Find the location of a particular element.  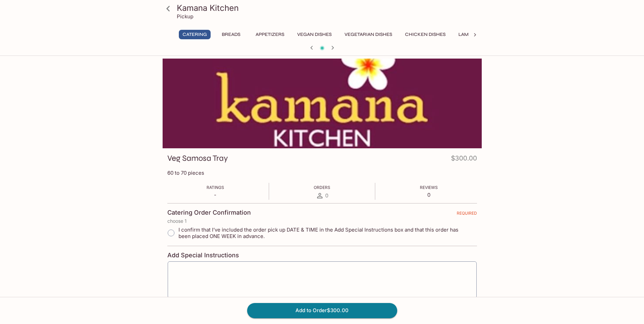

h3: Kamana Kitchen is located at coordinates (328, 8).